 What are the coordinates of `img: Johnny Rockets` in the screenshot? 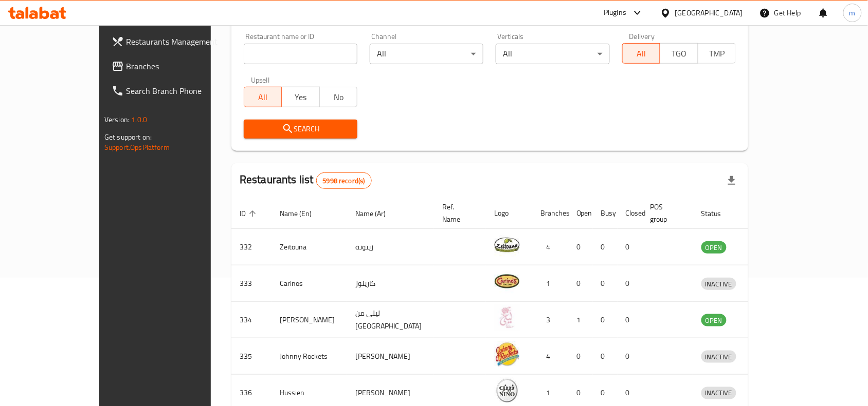 It's located at (507, 354).